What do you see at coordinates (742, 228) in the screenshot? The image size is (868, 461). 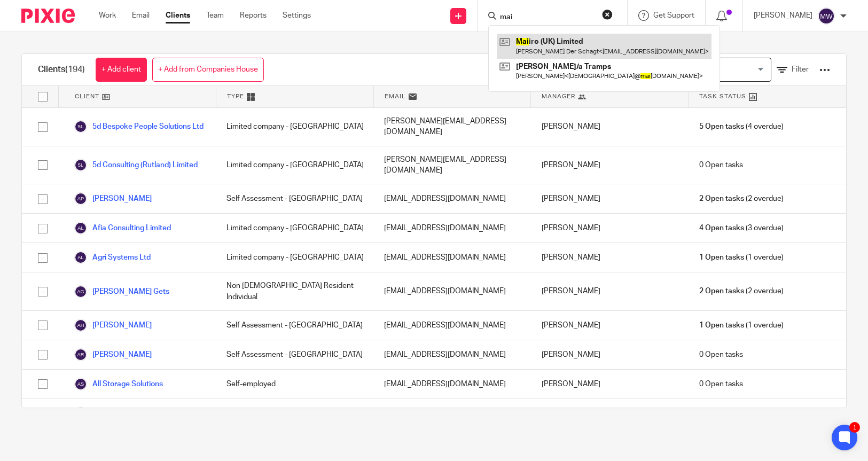 I see `span: (3 overdue)` at bounding box center [742, 228].